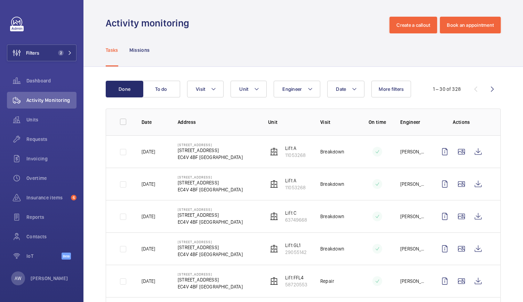  What do you see at coordinates (413, 122) in the screenshot?
I see `p: Engineer` at bounding box center [413, 122].